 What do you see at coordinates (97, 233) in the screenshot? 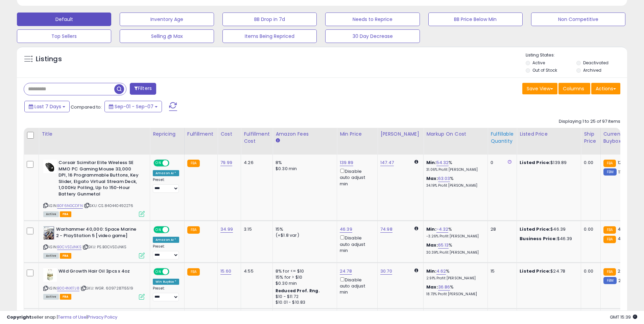
I see `b: Warhammer 40,000: Space Marine 2 - PlayStation 5 [video game]` at bounding box center [97, 233].